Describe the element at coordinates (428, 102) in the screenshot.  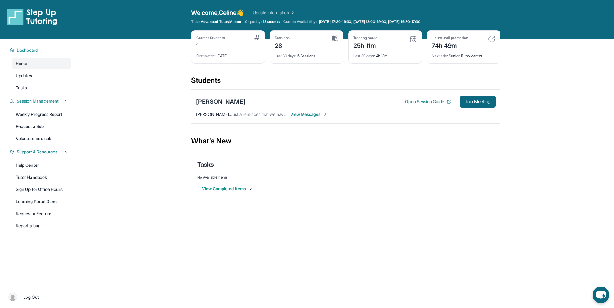
I see `button: Open Session Guide` at that location.